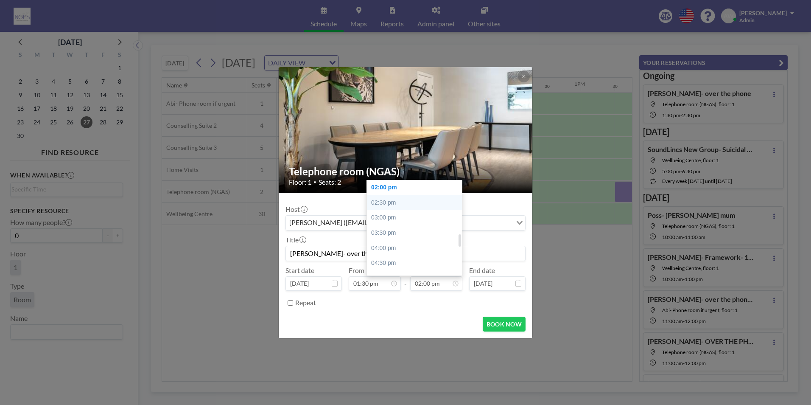 The image size is (811, 405). What do you see at coordinates (300, 270) in the screenshot?
I see `label: Start date` at bounding box center [300, 270].